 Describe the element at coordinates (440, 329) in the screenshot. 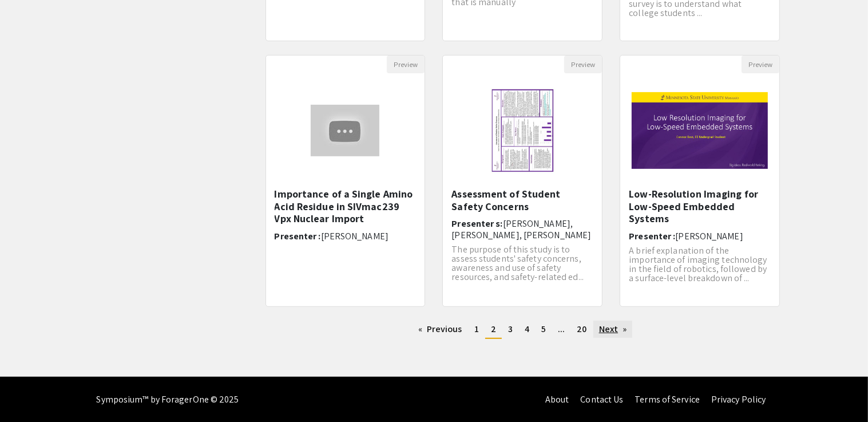

I see `a: Previous page` at that location.